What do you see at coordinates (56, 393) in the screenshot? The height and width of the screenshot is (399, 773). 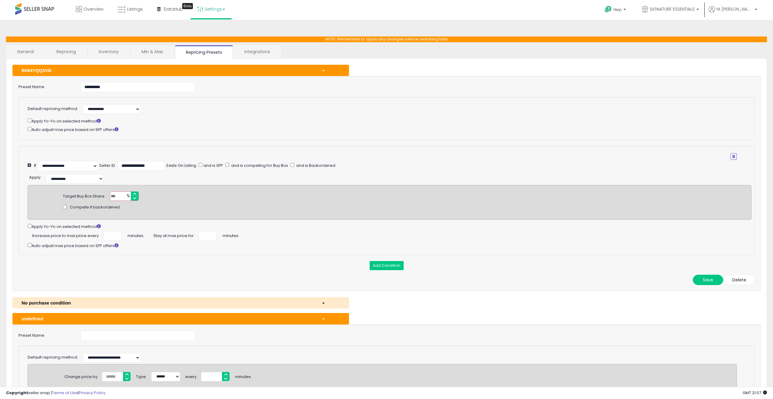 I see `div: seller snap | |` at bounding box center [56, 393].